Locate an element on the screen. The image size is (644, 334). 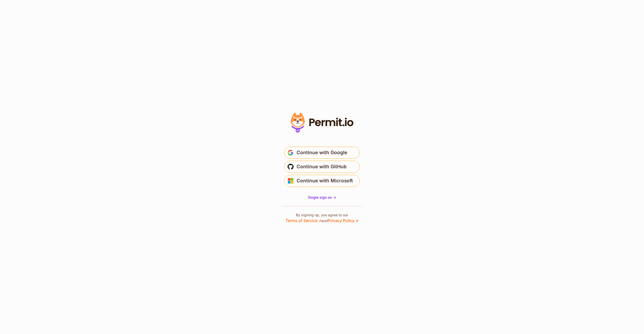
button: Continue with GitHub is located at coordinates (322, 167).